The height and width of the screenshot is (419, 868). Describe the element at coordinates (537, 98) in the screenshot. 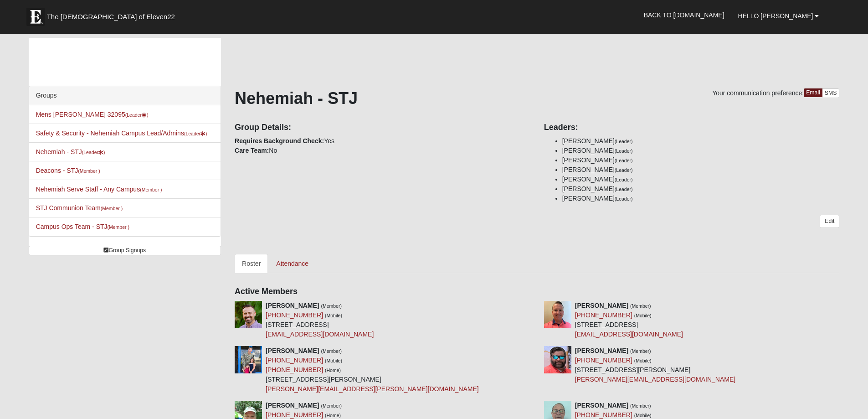

I see `h1: Nehemiah - STJ` at that location.